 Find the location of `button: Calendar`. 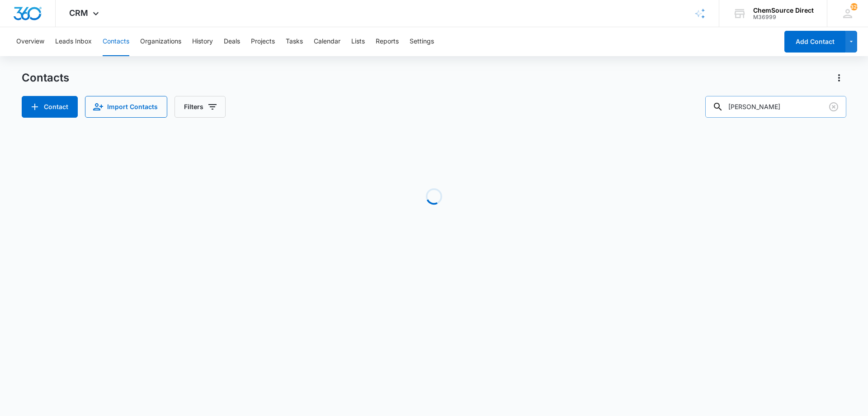

button: Calendar is located at coordinates (327, 42).